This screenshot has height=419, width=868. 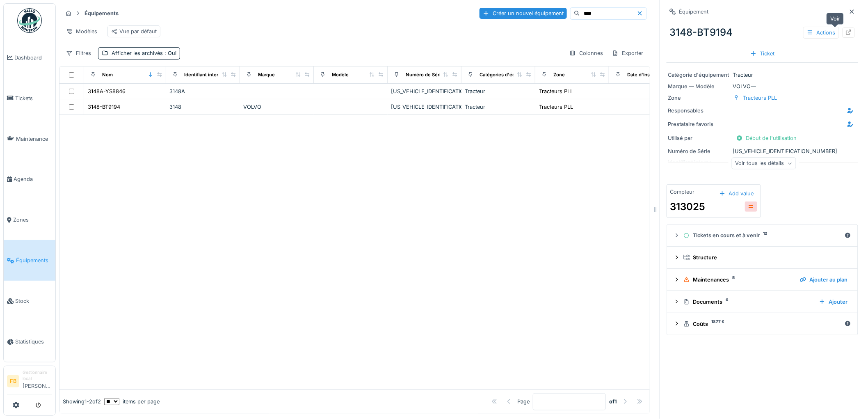 What do you see at coordinates (266, 75) in the screenshot?
I see `div: Marque` at bounding box center [266, 75].